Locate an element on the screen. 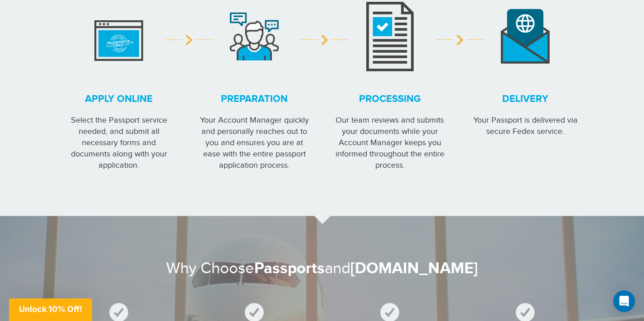  strong: Delivery is located at coordinates (525, 99).